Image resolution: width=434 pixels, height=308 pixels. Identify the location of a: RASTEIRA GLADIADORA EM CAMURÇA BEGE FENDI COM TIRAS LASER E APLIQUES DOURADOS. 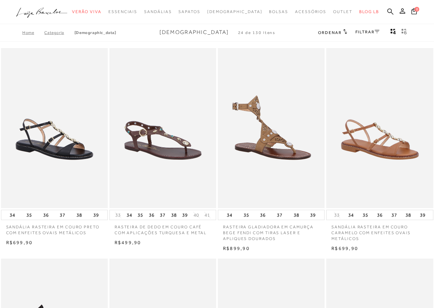
(271, 231).